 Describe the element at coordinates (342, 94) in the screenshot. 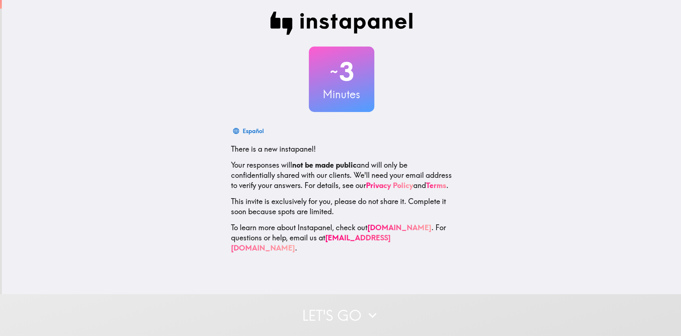

I see `h3: Minutes` at that location.